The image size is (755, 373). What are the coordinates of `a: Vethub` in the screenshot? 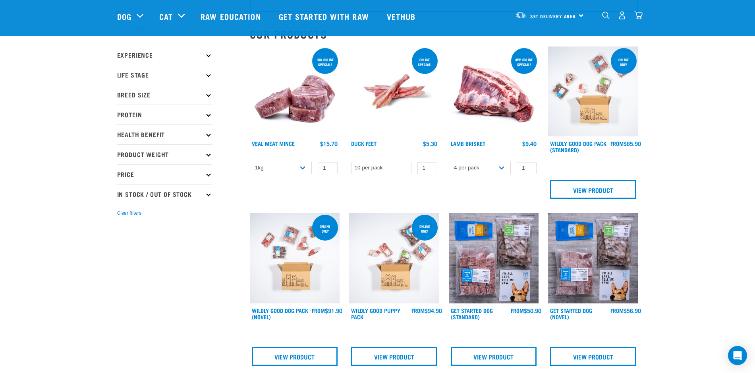 It's located at (402, 16).